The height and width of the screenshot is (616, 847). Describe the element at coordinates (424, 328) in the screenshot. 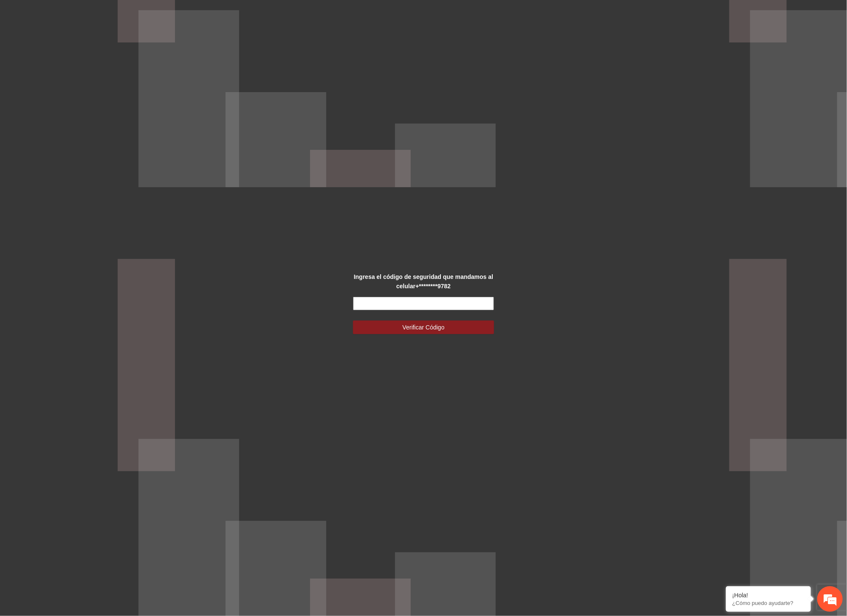

I see `span: Verificar Código` at that location.